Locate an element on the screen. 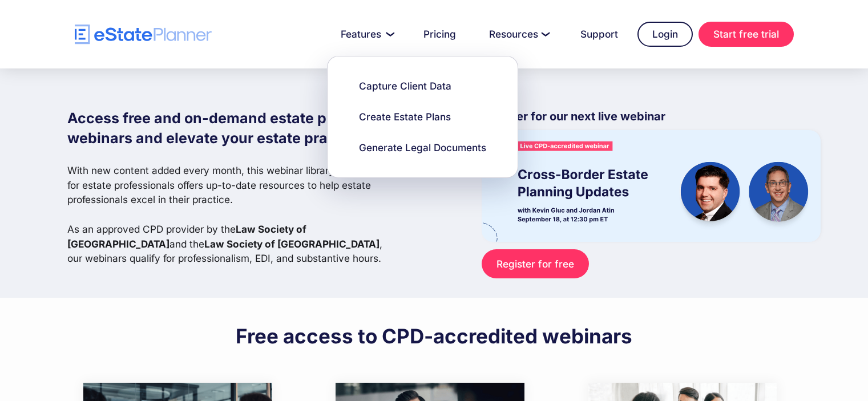 This screenshot has width=868, height=401. div: Create Estate Plans is located at coordinates (405, 117).